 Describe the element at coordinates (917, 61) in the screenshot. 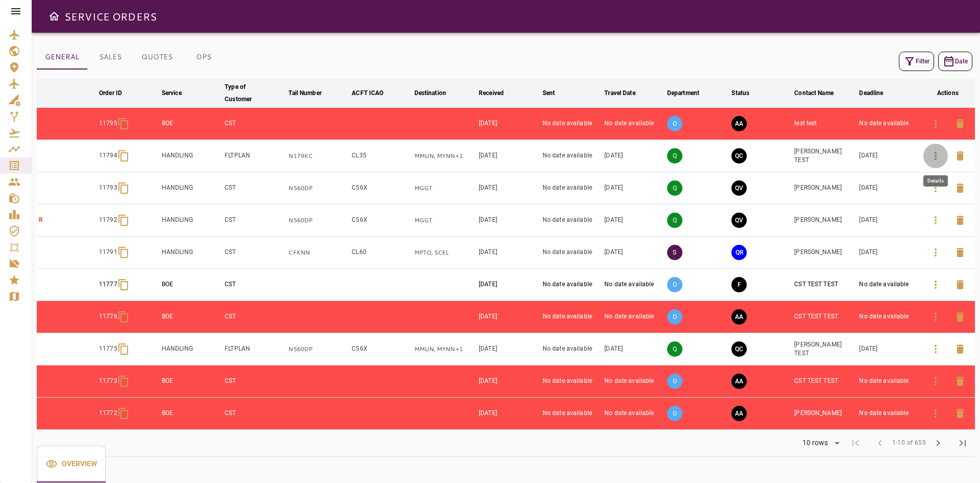

I see `button: Filter` at that location.